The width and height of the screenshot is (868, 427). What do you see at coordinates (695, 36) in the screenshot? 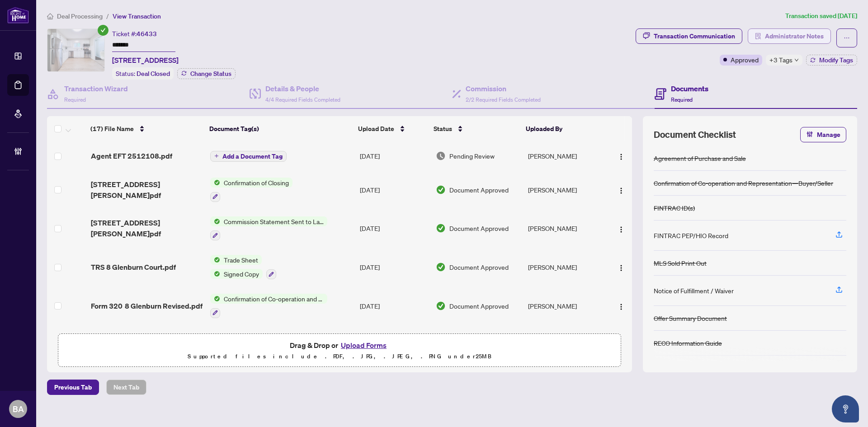
I see `div: Transaction Communication` at bounding box center [695, 36].